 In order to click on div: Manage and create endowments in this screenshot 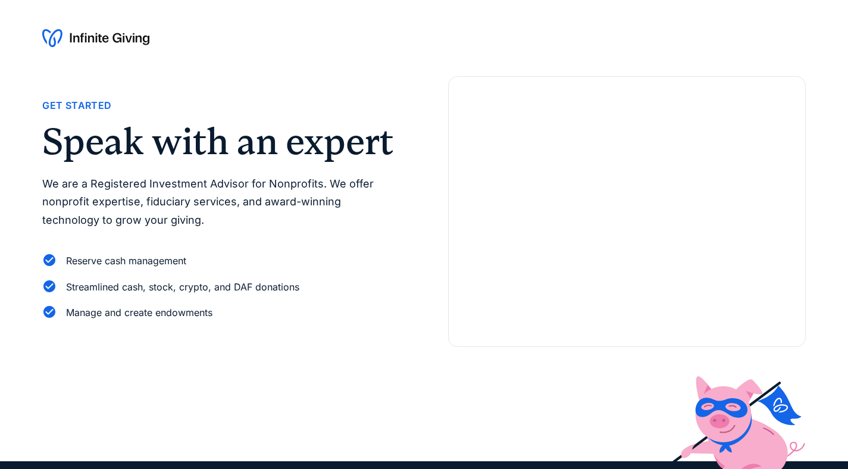, I will do `click(139, 312)`.